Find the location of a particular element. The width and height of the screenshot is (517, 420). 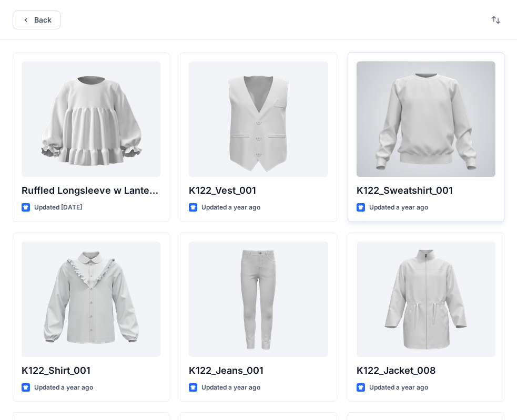

a: K122_Shirt_001 is located at coordinates (91, 299).